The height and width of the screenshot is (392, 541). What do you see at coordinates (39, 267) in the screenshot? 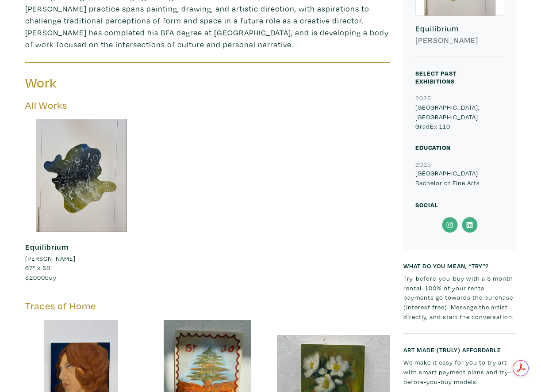
I see `span: 67" x 58"` at bounding box center [39, 267].